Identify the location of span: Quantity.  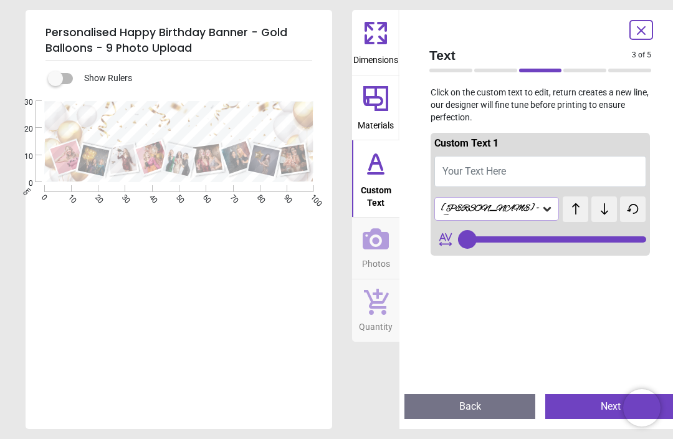
(376, 324).